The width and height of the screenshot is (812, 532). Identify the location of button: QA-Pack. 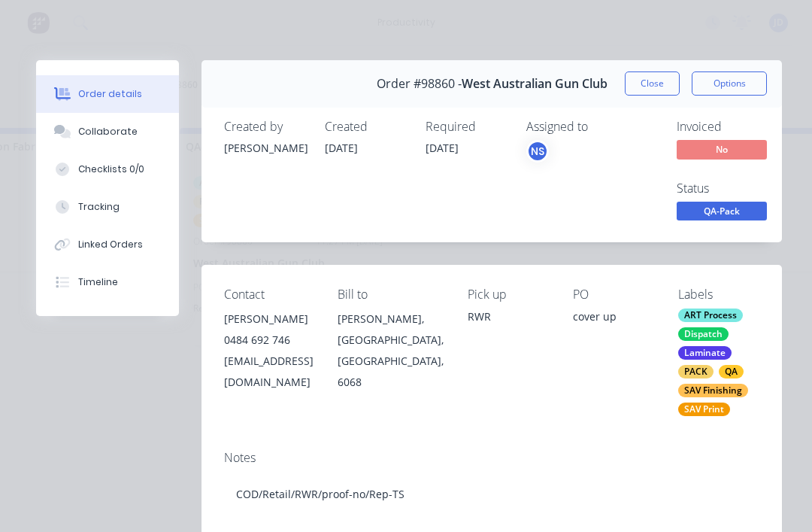
(722, 213).